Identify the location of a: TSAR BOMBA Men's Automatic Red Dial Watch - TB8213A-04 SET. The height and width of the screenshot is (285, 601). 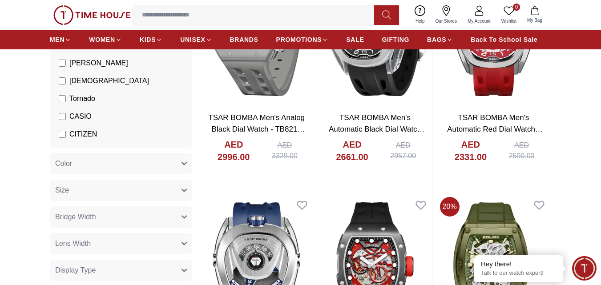
(495, 129).